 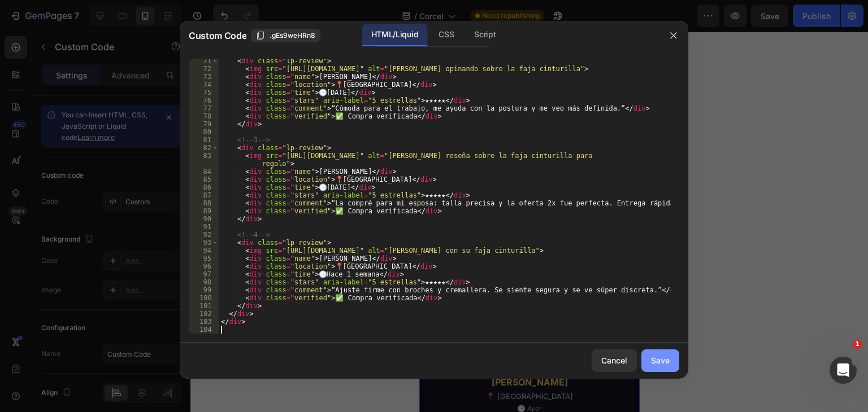 What do you see at coordinates (204, 148) in the screenshot?
I see `div: 82` at bounding box center [204, 148].